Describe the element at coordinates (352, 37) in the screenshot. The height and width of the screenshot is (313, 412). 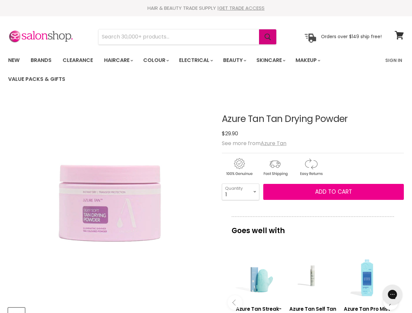
I see `p: Orders over $149 ship free!` at that location.